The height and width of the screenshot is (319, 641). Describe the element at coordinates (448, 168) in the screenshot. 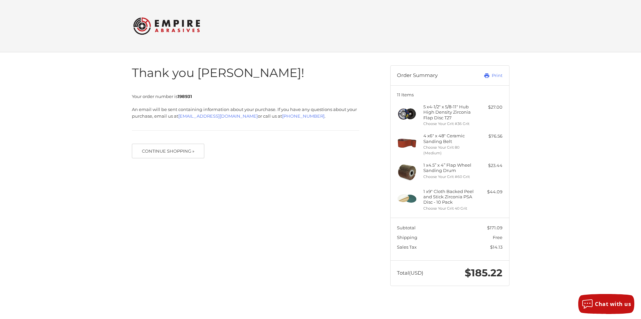

I see `h4: 1 x 4.5” x 4” Flap Wheel Sanding Drum` at that location.